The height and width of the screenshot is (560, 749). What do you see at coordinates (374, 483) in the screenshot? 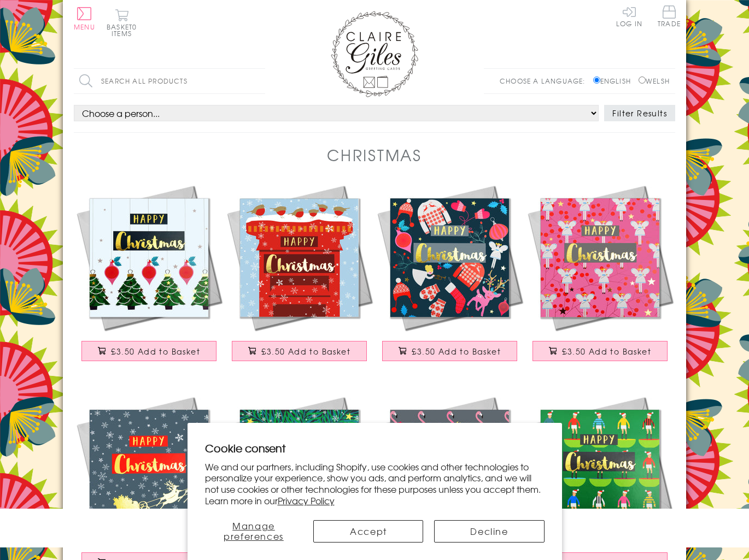
I see `p: We and our partners, including Shopify, use cookies and other technologies to personalize your ex...` at bounding box center [374, 483].